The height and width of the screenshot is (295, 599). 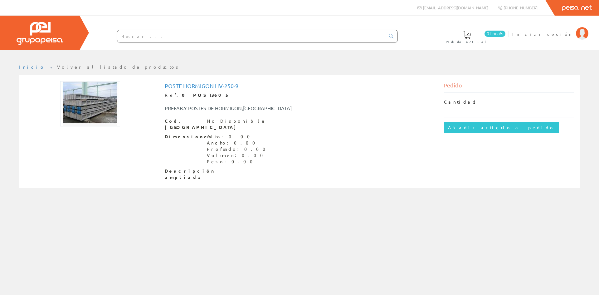 I want to click on span: 0 línea/s, so click(x=495, y=34).